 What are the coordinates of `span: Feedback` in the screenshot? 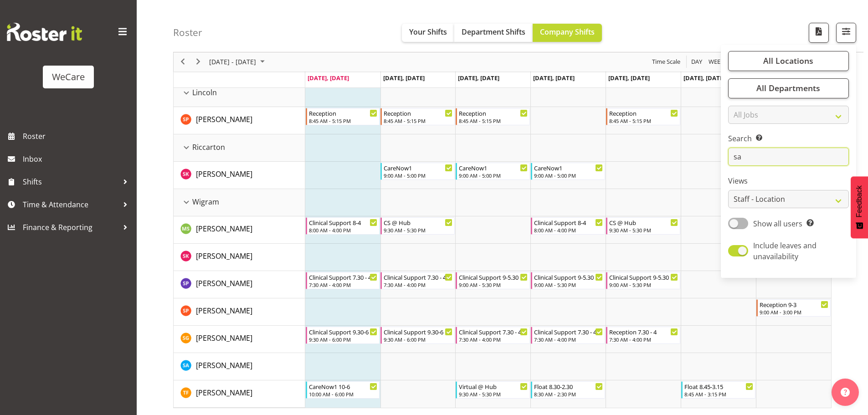 It's located at (860, 201).